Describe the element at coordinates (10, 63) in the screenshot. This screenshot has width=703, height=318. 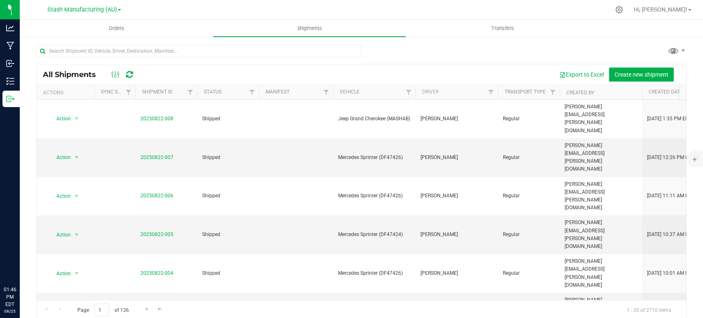
I see `inline-svg: Inbound` at that location.